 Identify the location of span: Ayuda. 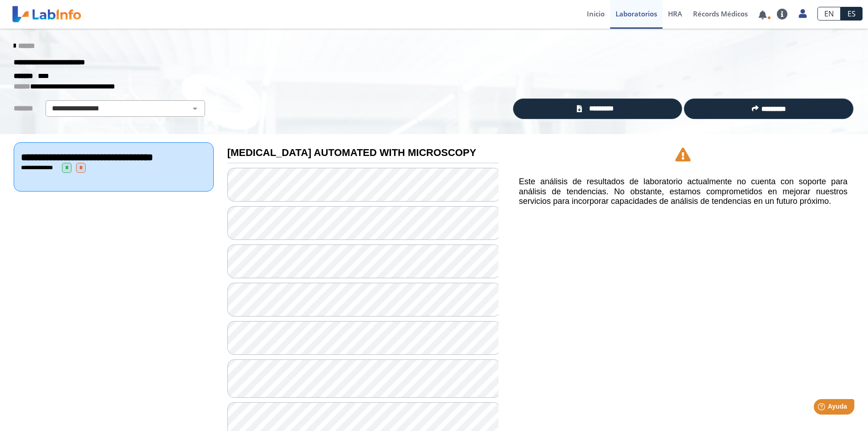
(50, 11).